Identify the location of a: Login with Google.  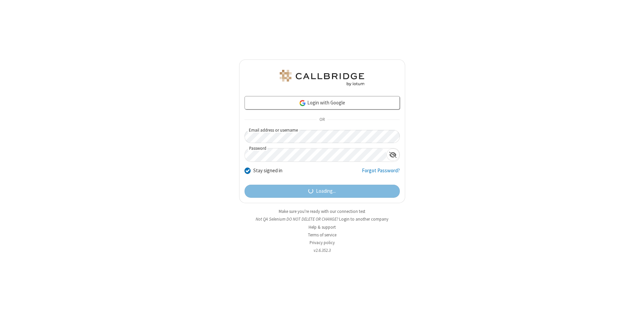
(322, 103).